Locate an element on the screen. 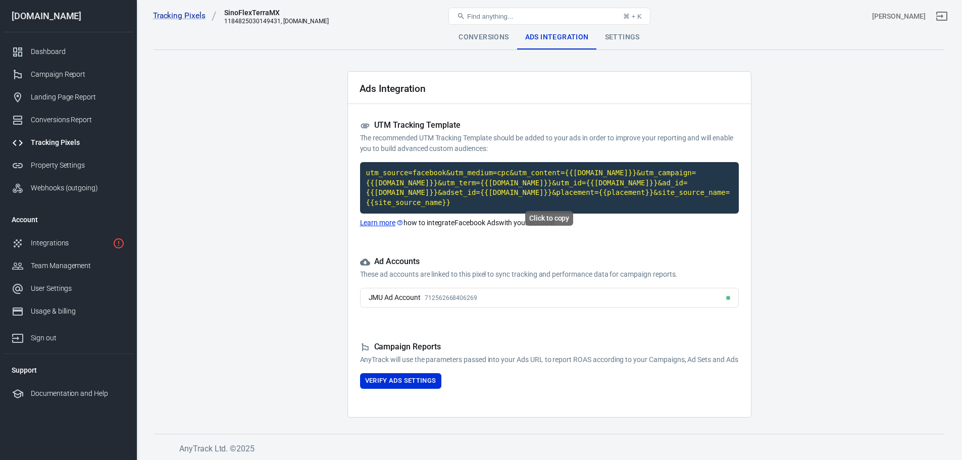 Image resolution: width=962 pixels, height=460 pixels. div: Account id: TDMpudQw is located at coordinates (899, 16).